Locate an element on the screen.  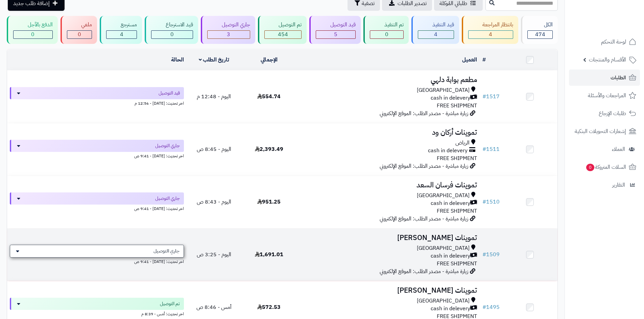
a: قيد الاسترجاع 0 is located at coordinates (172, 30).